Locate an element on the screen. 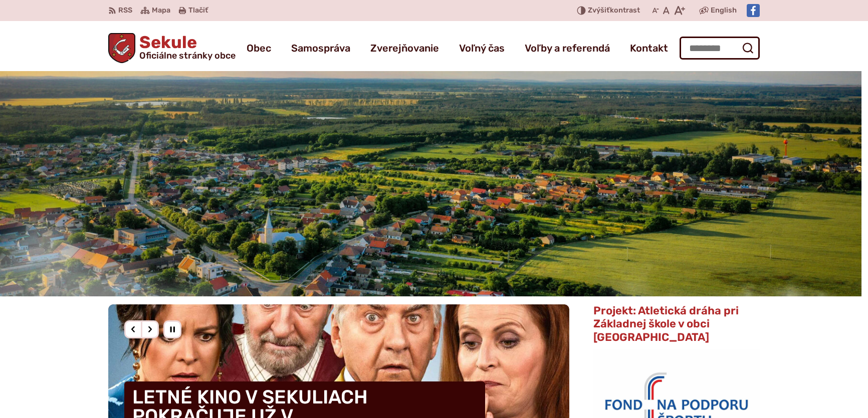 This screenshot has width=868, height=418. span: Voľný čas is located at coordinates (482, 48).